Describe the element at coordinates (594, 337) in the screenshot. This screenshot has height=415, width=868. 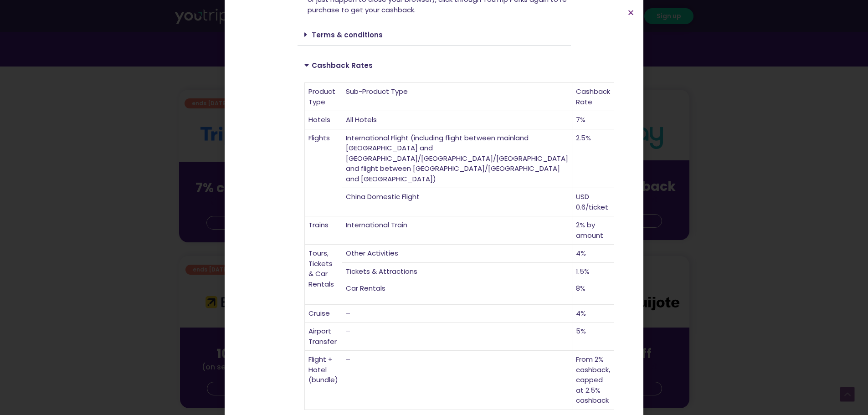
I see `td: 5%` at that location.